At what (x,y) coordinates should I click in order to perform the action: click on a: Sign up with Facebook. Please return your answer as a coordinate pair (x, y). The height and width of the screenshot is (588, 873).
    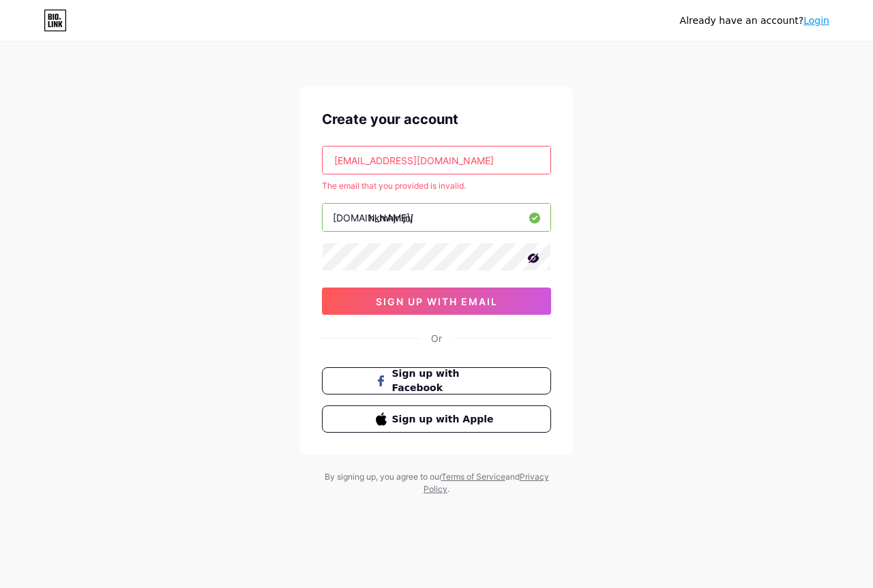
    Looking at the image, I should click on (436, 381).